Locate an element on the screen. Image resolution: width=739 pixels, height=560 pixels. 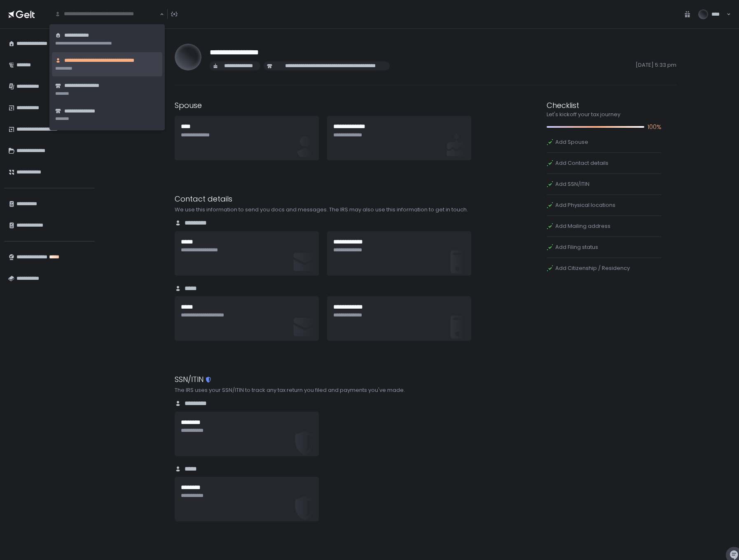
input: Search for option is located at coordinates (106, 14).